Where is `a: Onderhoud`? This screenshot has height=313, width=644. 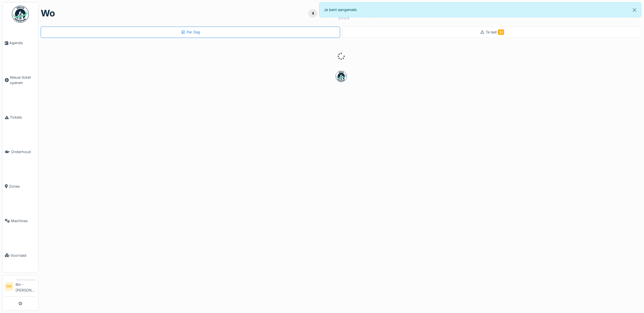 a: Onderhoud is located at coordinates (20, 152).